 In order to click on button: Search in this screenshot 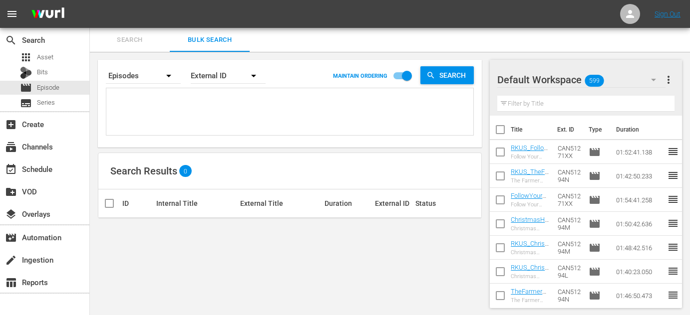, I will do `click(447, 75)`.